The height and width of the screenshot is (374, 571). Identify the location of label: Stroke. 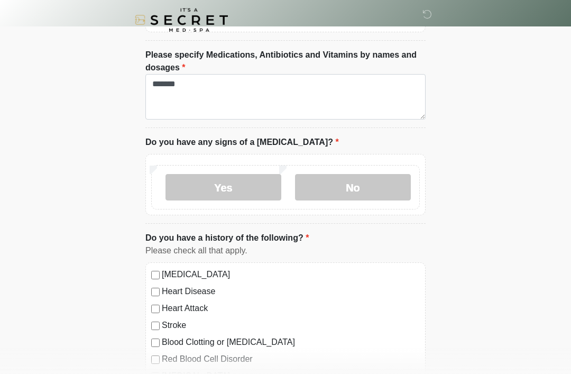
(291, 325).